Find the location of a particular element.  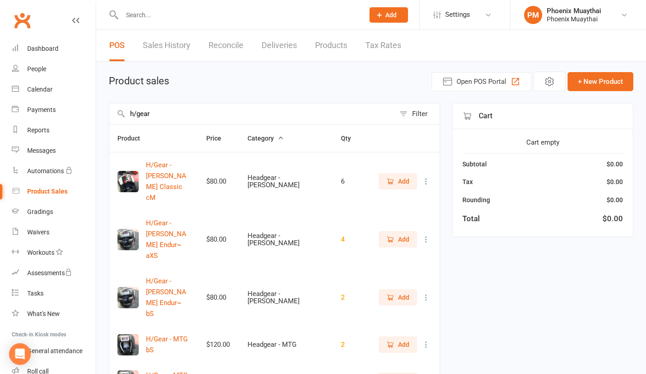

button: + New Product is located at coordinates (600, 82).